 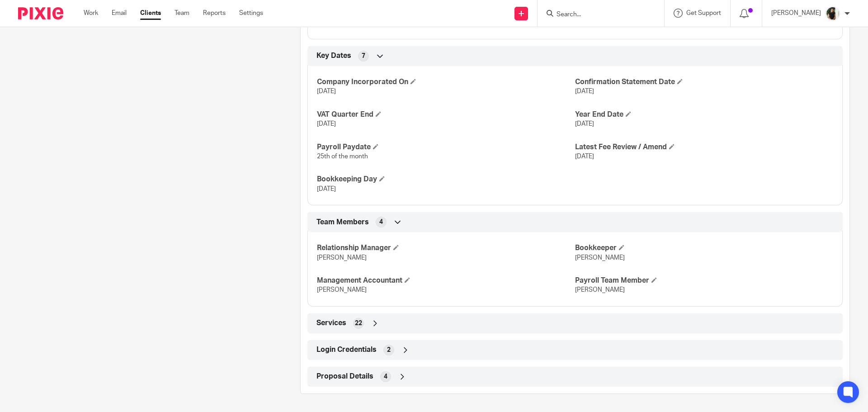 I want to click on h4: Latest Fee Review / Amend, so click(x=704, y=147).